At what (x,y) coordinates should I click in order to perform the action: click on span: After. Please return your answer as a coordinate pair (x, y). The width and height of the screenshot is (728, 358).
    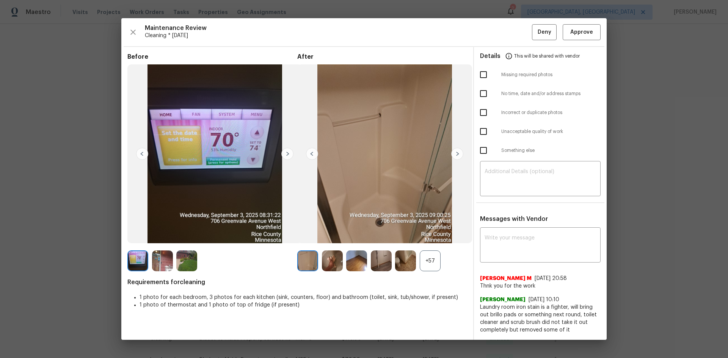
    Looking at the image, I should click on (382, 57).